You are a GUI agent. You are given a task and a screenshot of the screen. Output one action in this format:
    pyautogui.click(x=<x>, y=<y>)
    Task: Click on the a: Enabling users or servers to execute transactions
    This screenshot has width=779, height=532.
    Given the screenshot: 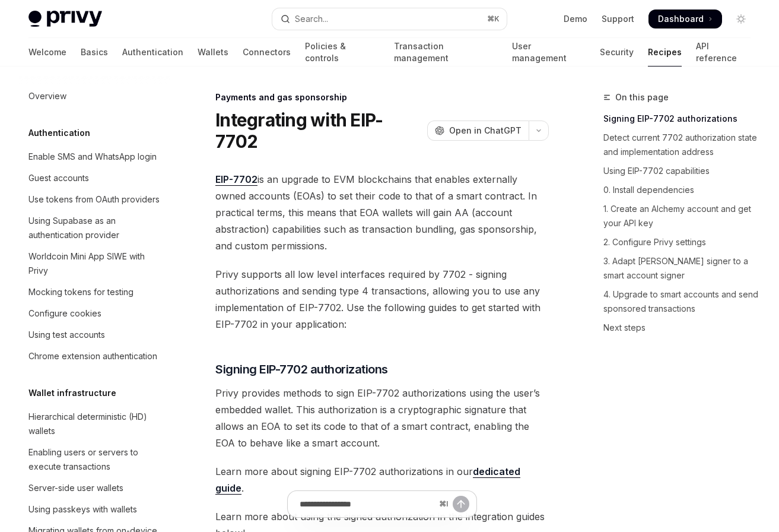 What is the action you would take?
    pyautogui.click(x=95, y=460)
    